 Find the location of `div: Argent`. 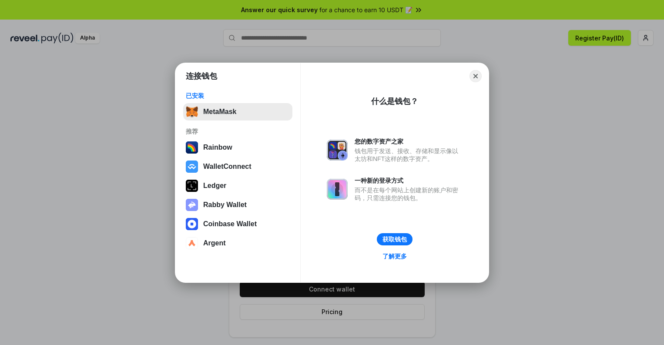

div: Argent is located at coordinates (214, 243).